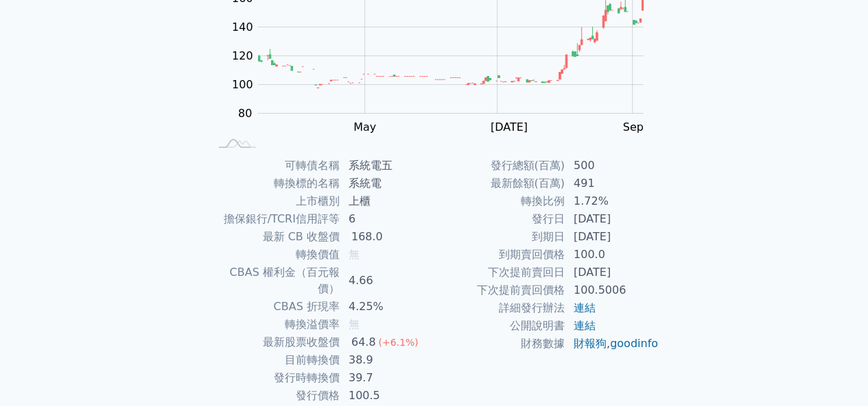 This screenshot has width=868, height=406. Describe the element at coordinates (499, 272) in the screenshot. I see `td: 下次提前賣回日` at that location.